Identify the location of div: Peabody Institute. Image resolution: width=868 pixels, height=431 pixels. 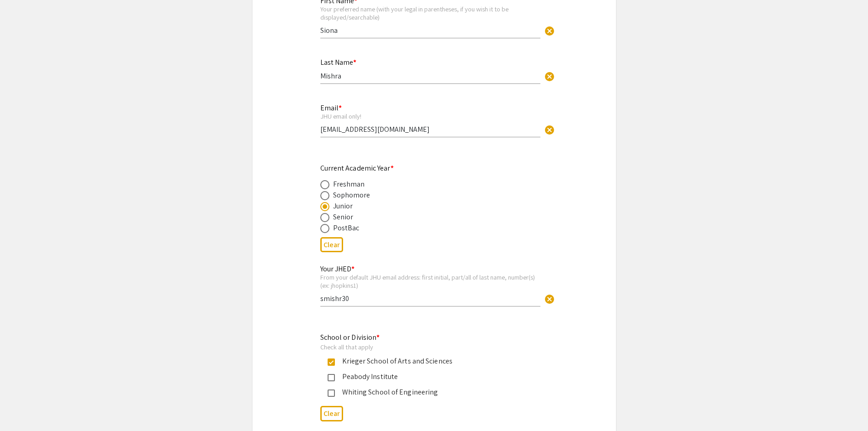
(431, 376).